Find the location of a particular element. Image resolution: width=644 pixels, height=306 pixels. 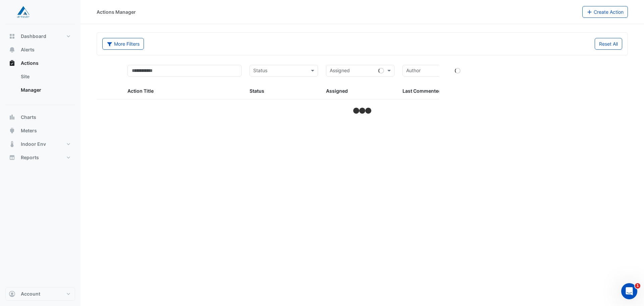

span: Last Commented is located at coordinates (422, 91).